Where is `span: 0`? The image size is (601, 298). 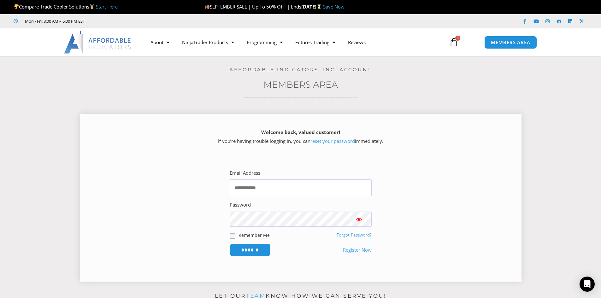 span: 0 is located at coordinates (458, 38).